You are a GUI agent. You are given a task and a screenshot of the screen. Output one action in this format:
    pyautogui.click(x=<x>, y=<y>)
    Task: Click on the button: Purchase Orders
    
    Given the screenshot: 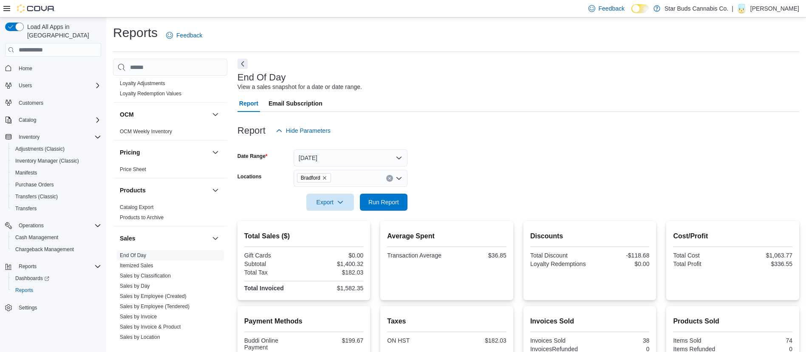 What is the action you would take?
    pyautogui.click(x=57, y=185)
    